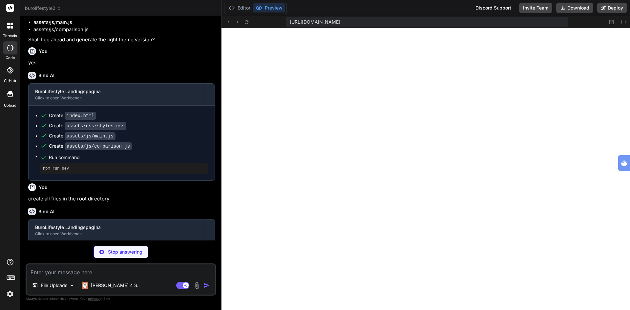 This screenshot has height=310, width=630. I want to click on span: burolifestyle2, so click(43, 8).